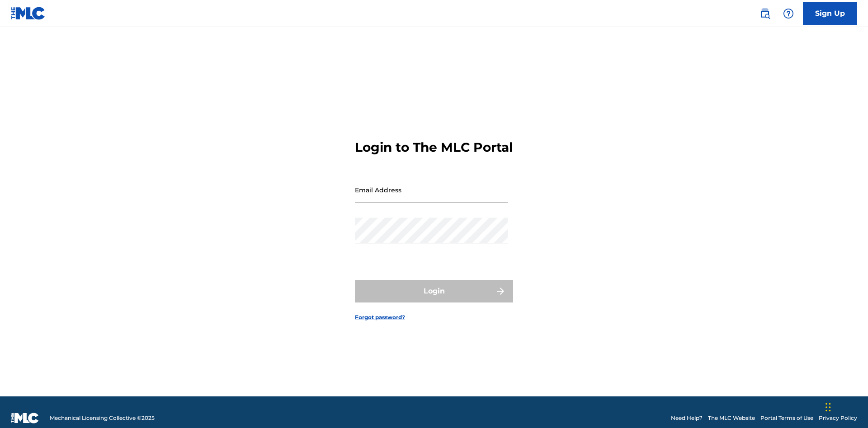  What do you see at coordinates (765, 13) in the screenshot?
I see `a: Public Search` at bounding box center [765, 13].